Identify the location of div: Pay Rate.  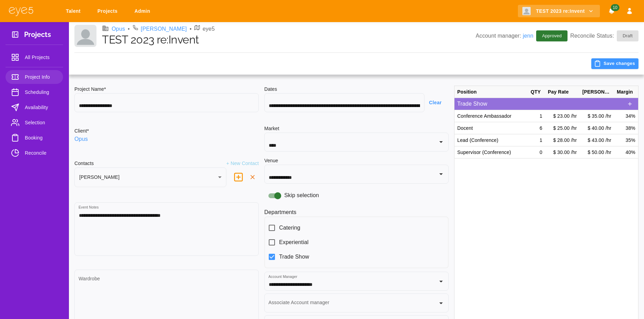
(562, 92).